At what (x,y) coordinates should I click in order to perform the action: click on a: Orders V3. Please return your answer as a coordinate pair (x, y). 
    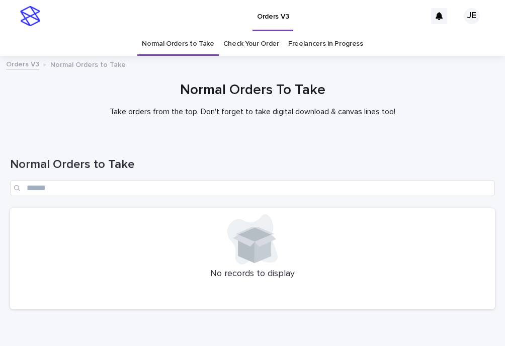
    Looking at the image, I should click on (23, 63).